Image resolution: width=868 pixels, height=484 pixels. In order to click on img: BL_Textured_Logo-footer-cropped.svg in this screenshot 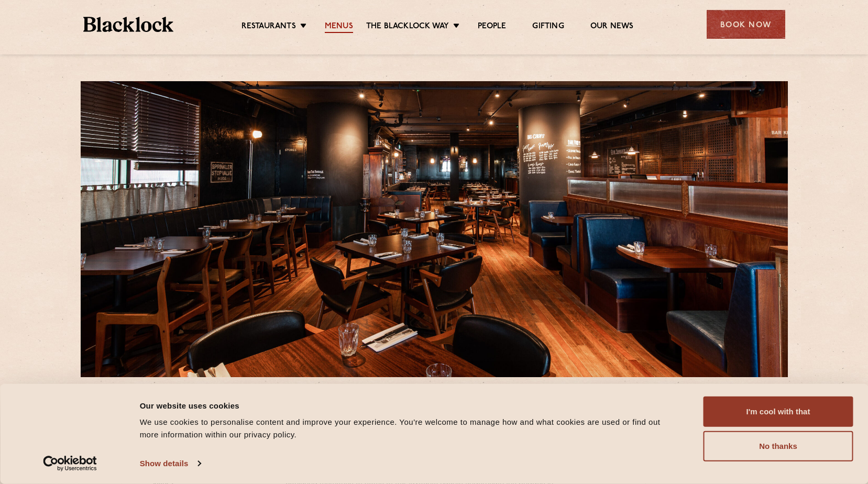, I will do `click(129, 24)`.